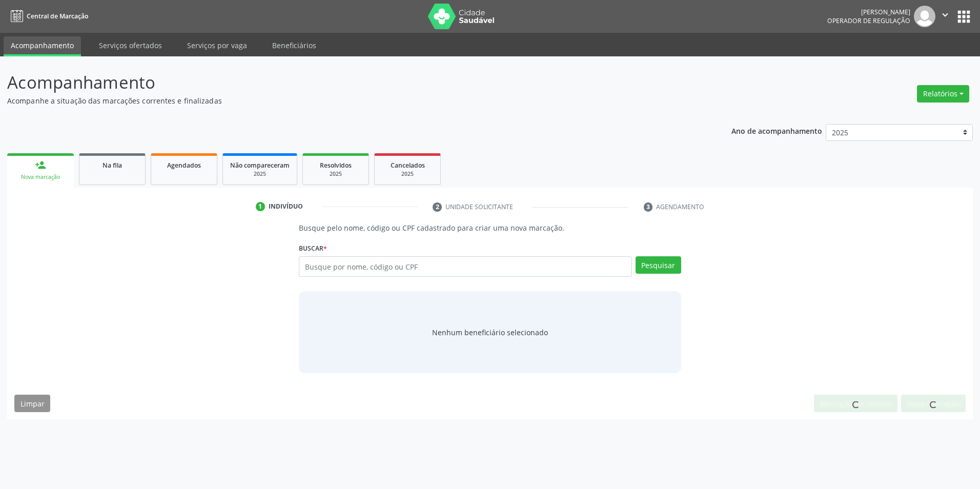 The height and width of the screenshot is (489, 980). Describe the element at coordinates (489, 228) in the screenshot. I see `p: Busque pelo nome, código ou CPF cadastrado para criar uma nova marcação.` at that location.